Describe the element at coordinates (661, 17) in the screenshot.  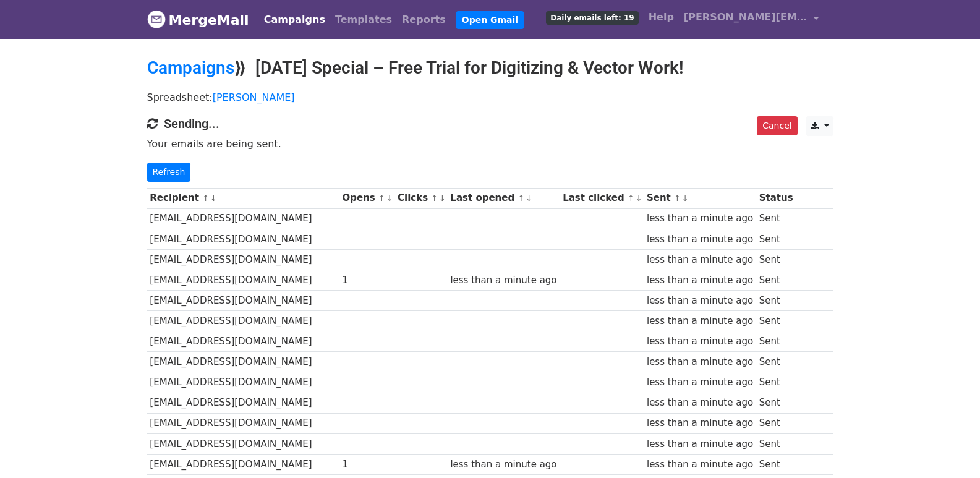
I see `a: Help` at that location.